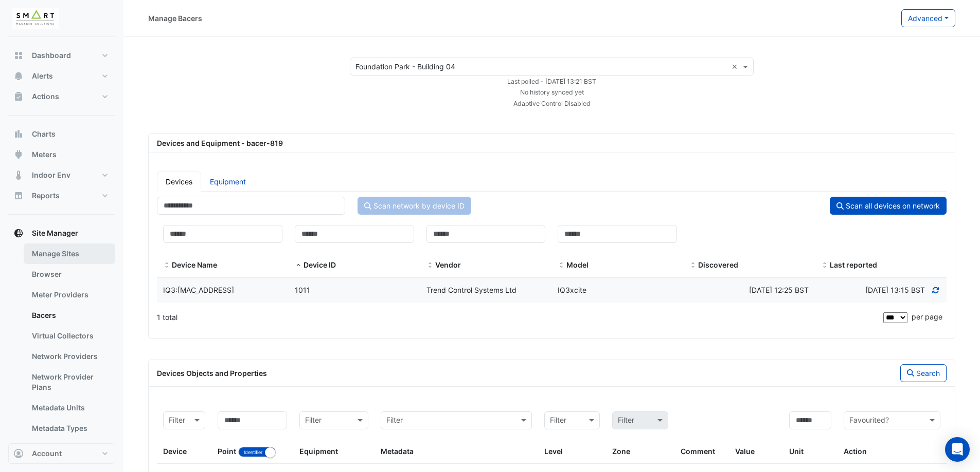 This screenshot has height=472, width=980. What do you see at coordinates (45, 97) in the screenshot?
I see `span: Actions` at bounding box center [45, 97].